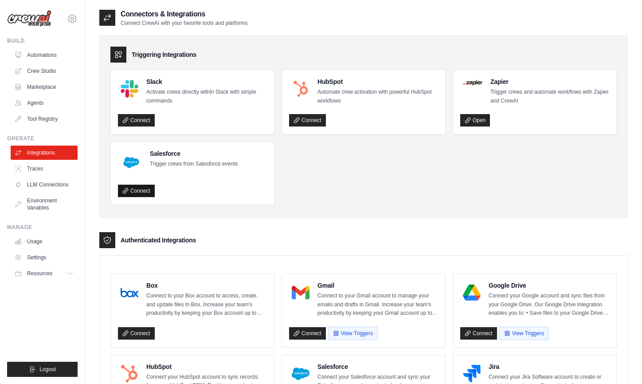 The height and width of the screenshot is (384, 642). I want to click on a: Tool Registry, so click(44, 119).